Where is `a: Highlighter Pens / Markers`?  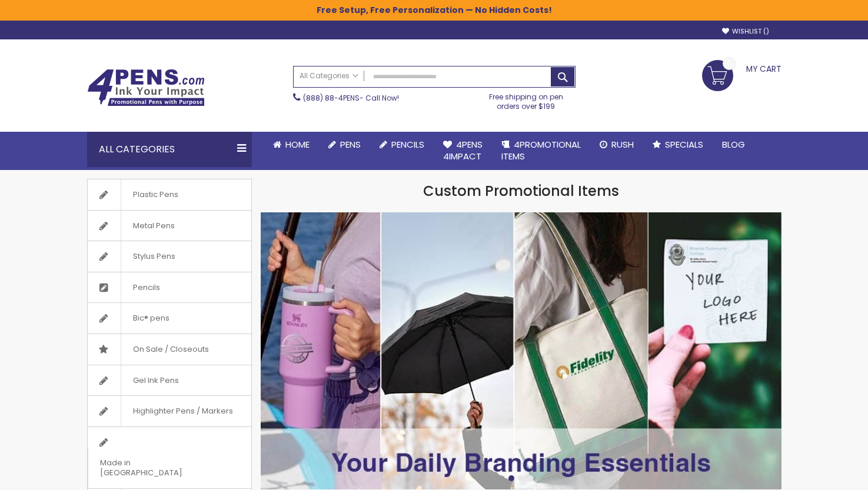 a: Highlighter Pens / Markers is located at coordinates (169, 411).